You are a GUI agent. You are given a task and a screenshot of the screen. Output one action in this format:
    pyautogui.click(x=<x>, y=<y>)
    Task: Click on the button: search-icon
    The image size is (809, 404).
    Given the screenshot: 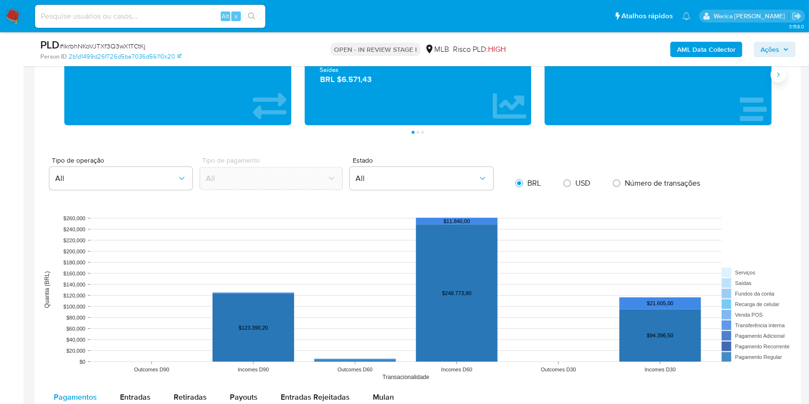 What is the action you would take?
    pyautogui.click(x=251, y=16)
    